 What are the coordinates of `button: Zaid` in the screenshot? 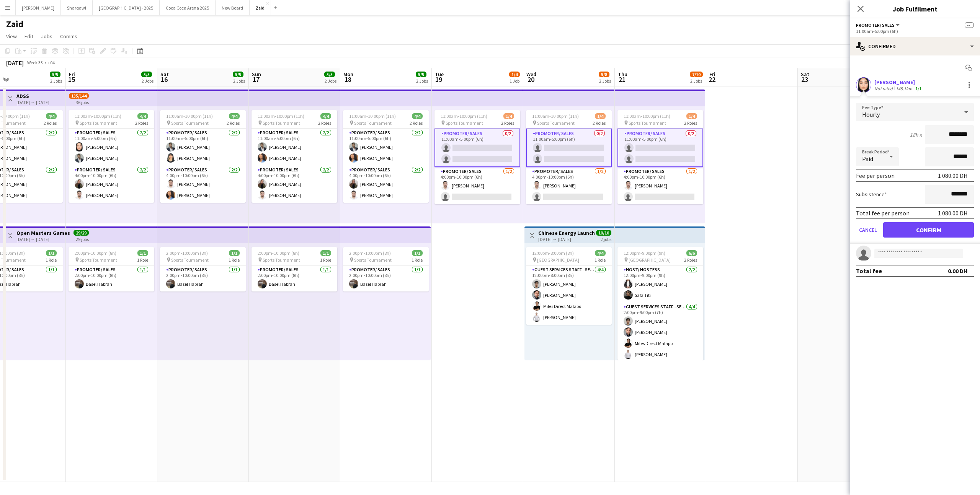 It's located at (260, 7).